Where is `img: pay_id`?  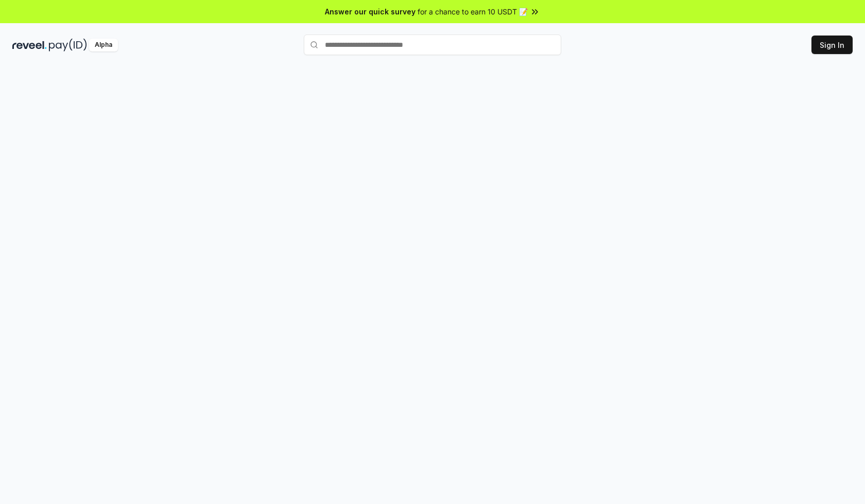 img: pay_id is located at coordinates (68, 44).